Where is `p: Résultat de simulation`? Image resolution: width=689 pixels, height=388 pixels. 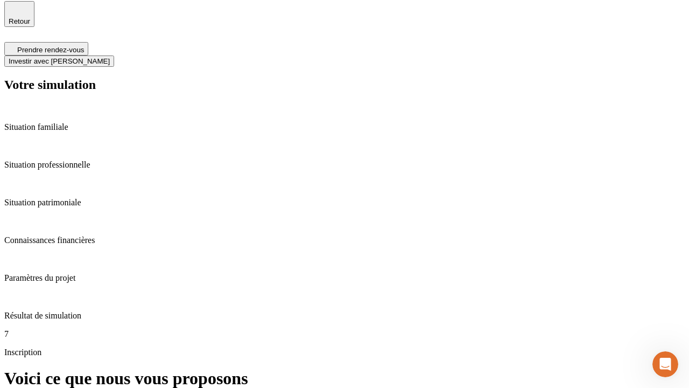 p: Résultat de simulation is located at coordinates (345, 316).